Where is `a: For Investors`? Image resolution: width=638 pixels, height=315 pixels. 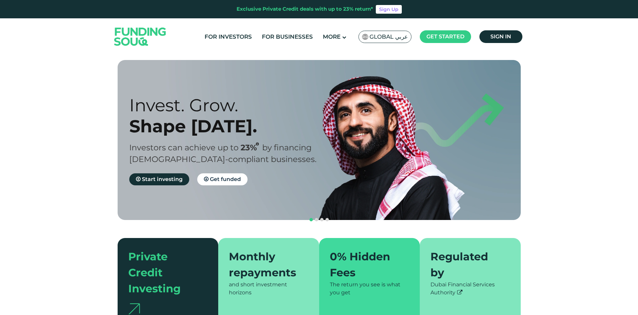 a: For Investors is located at coordinates (228, 37).